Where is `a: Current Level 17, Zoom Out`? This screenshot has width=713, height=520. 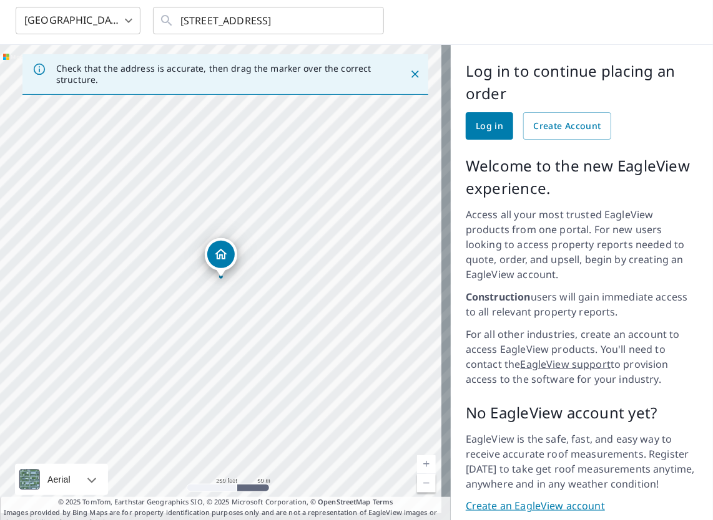 a: Current Level 17, Zoom Out is located at coordinates (426, 484).